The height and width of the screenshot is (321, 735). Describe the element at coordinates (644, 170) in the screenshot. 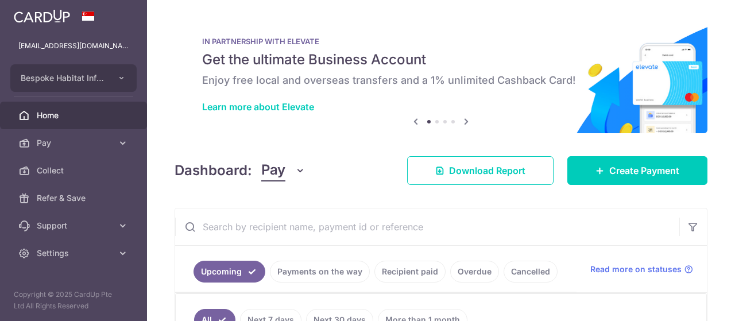

I see `span: Create Payment` at that location.